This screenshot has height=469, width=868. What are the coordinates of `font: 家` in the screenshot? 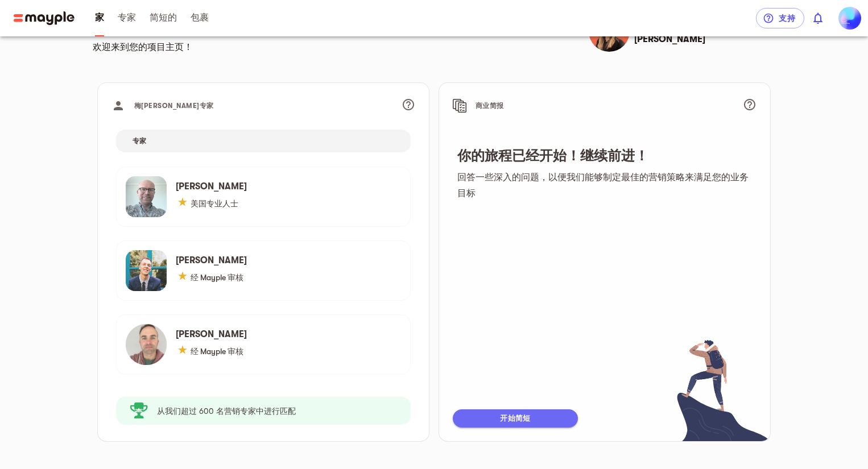 It's located at (99, 18).